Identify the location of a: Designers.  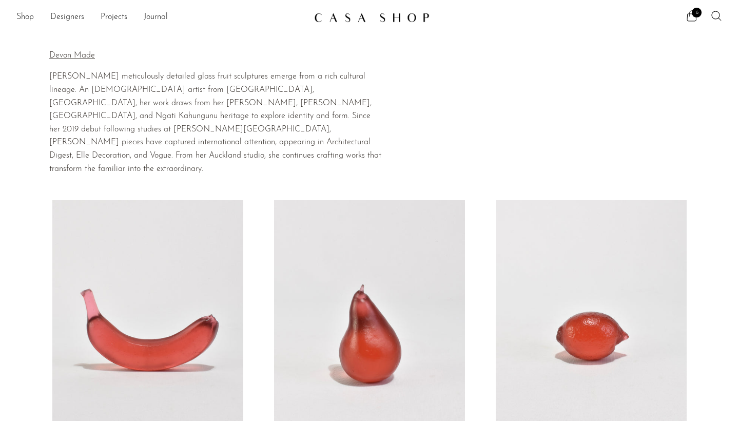
(67, 17).